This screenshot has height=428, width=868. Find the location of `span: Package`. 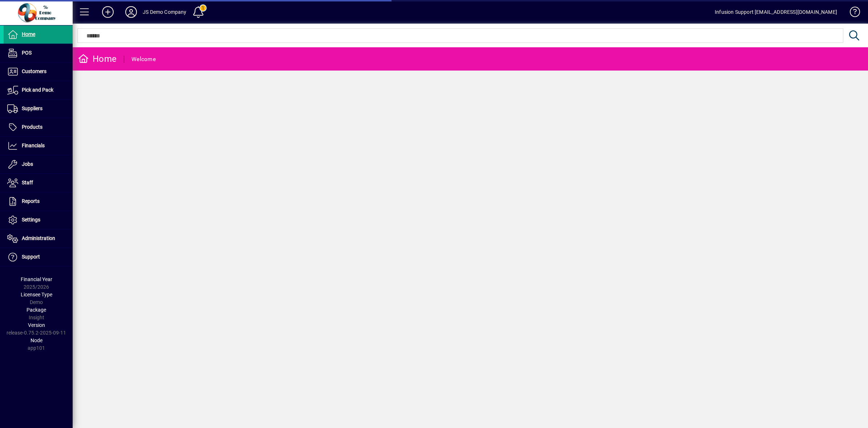

span: Package is located at coordinates (36, 310).